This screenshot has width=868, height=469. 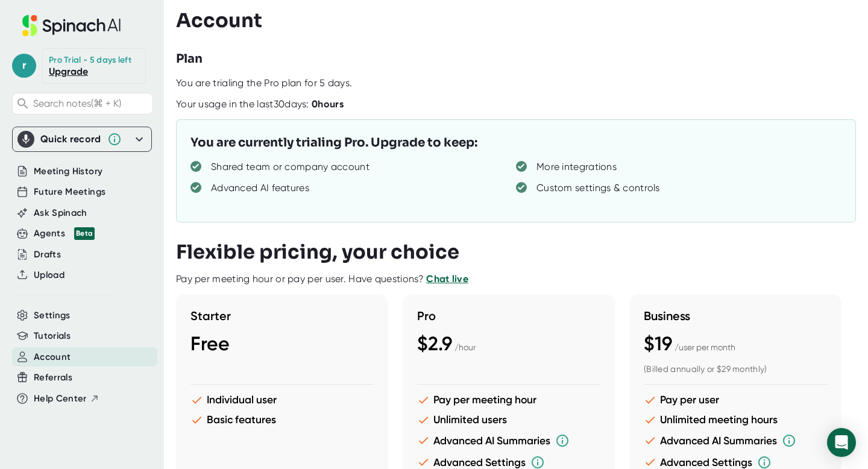 I want to click on span: Ask Spinach, so click(x=60, y=213).